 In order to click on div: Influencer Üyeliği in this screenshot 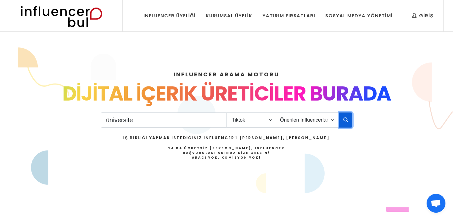, I will do `click(169, 16)`.